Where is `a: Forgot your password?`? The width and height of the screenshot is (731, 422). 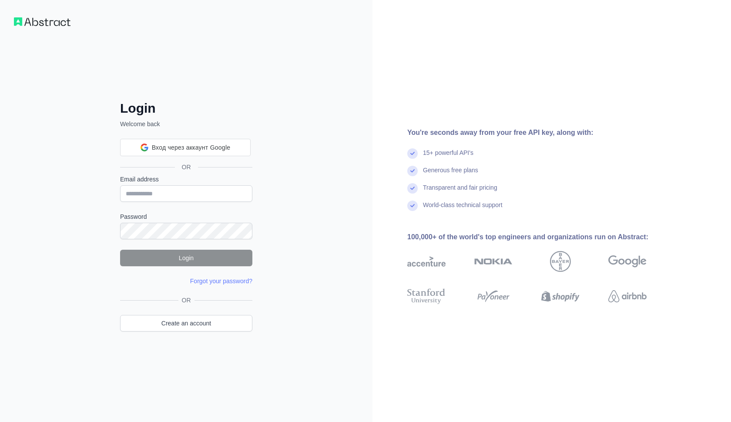
a: Forgot your password? is located at coordinates (221, 281).